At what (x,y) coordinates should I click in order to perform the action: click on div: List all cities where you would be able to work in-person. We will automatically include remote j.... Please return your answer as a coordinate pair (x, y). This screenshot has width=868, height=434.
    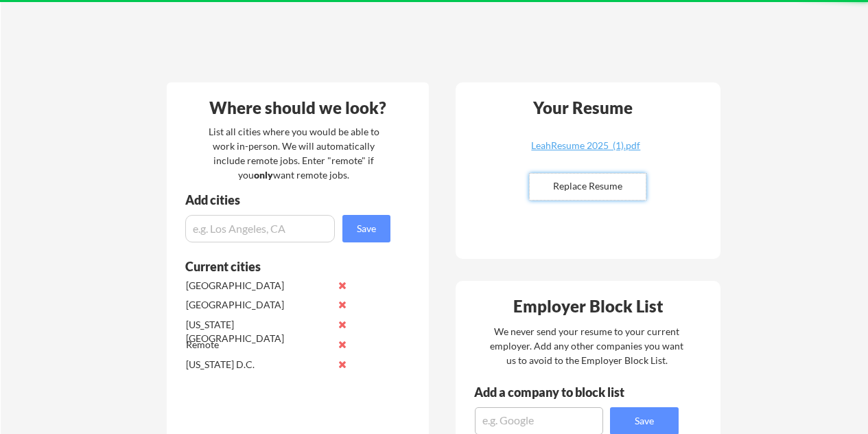
    Looking at the image, I should click on (294, 153).